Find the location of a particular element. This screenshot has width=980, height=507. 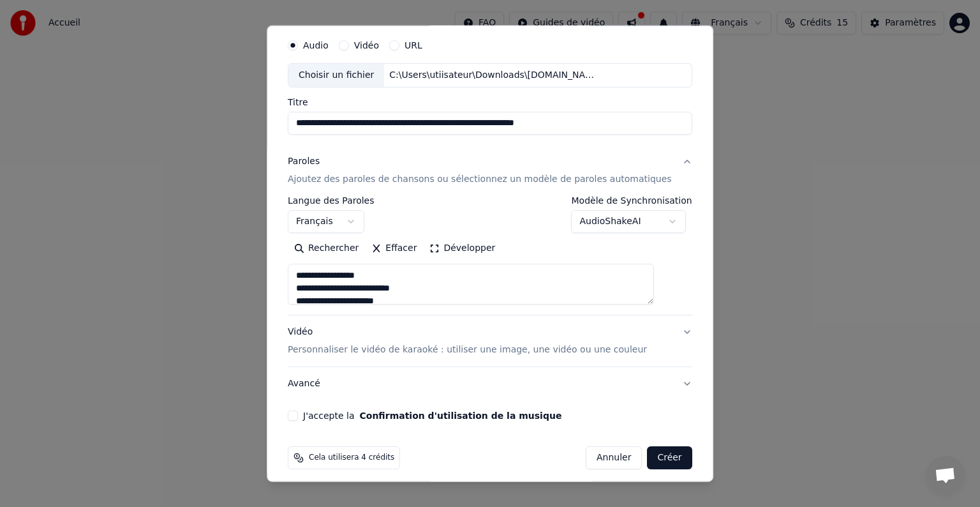

p: Ajoutez des paroles de chansons ou sélectionnez un modèle de paroles automatiques is located at coordinates (479, 180).